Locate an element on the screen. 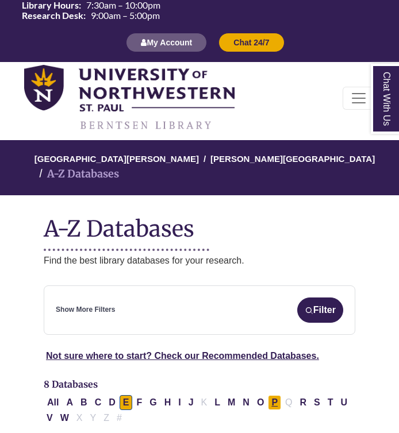  button: Filter Results V is located at coordinates (49, 418).